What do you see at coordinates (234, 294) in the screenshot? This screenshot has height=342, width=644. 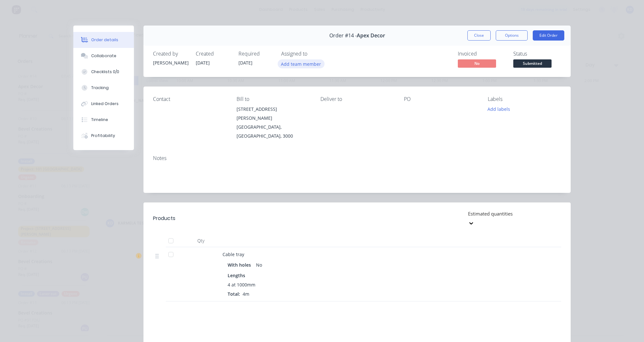 I see `span: Total:` at bounding box center [234, 294].